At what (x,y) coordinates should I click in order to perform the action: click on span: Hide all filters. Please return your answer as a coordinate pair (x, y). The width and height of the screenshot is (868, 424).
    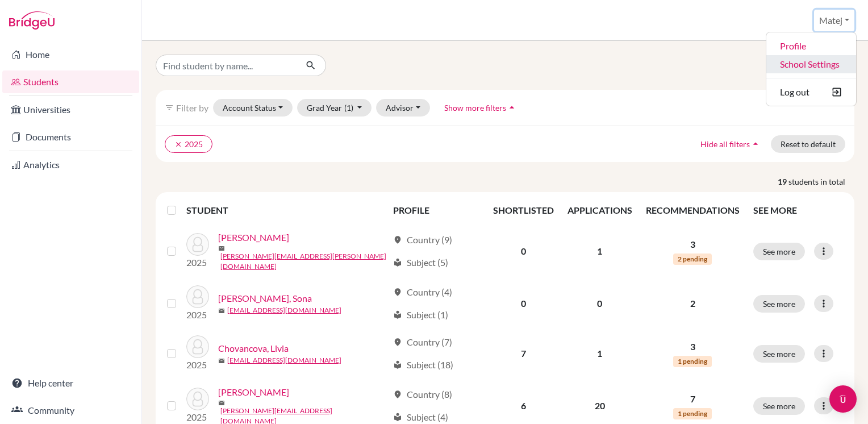
    Looking at the image, I should click on (725, 144).